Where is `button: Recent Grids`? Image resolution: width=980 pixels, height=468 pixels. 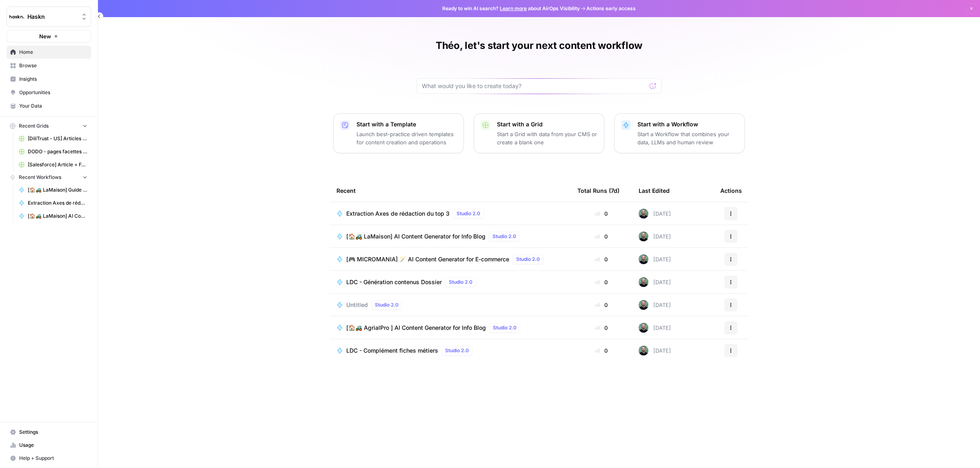
button: Recent Grids is located at coordinates (49, 126).